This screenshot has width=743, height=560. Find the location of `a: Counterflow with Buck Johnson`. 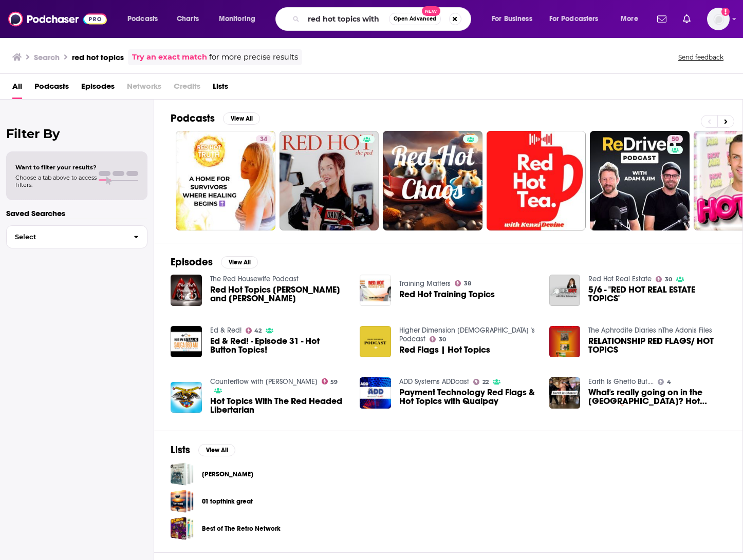

a: Counterflow with Buck Johnson is located at coordinates (264, 381).